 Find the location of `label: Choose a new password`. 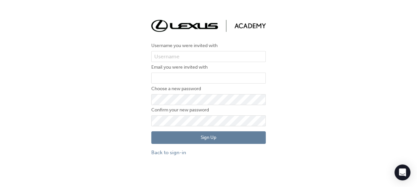

label: Choose a new password is located at coordinates (208, 89).